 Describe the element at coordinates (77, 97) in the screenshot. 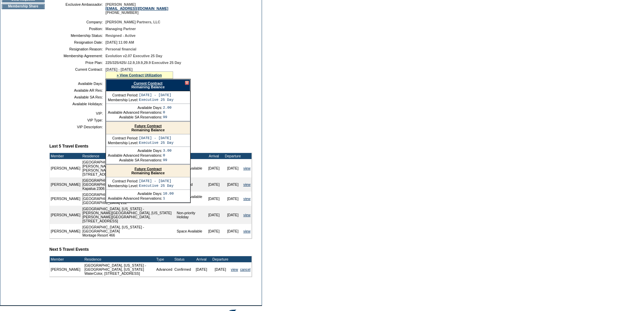

I see `td: Available SA Res:` at that location.